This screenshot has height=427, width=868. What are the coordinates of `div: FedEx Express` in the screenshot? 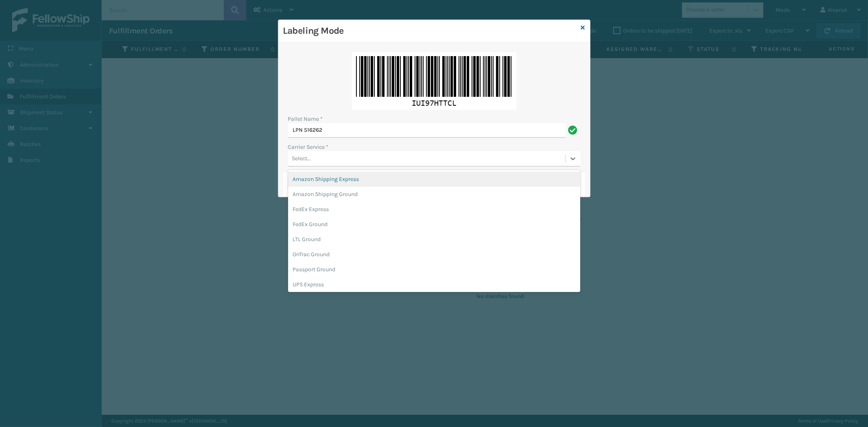 It's located at (434, 209).